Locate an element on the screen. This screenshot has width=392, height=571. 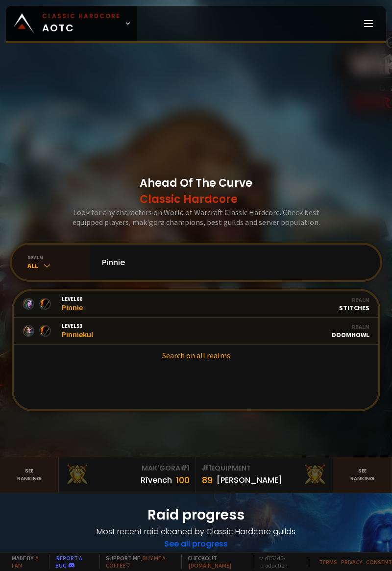
div: Pinniekul is located at coordinates (78, 331).